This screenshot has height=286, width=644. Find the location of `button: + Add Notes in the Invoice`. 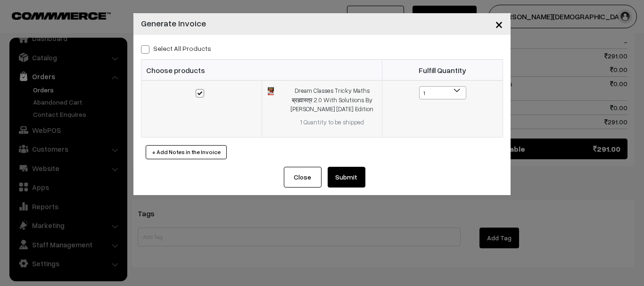

button: + Add Notes in the Invoice is located at coordinates (186, 152).